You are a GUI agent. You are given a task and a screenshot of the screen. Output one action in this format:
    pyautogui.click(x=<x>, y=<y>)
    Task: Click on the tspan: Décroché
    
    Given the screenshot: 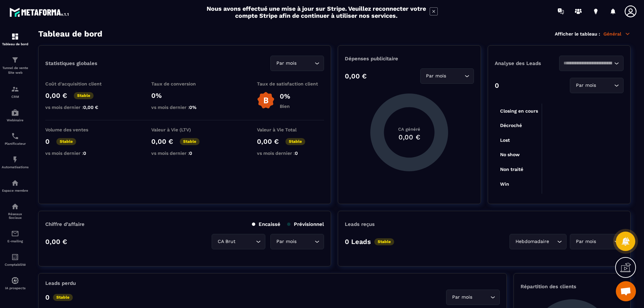 What is the action you would take?
    pyautogui.click(x=511, y=125)
    